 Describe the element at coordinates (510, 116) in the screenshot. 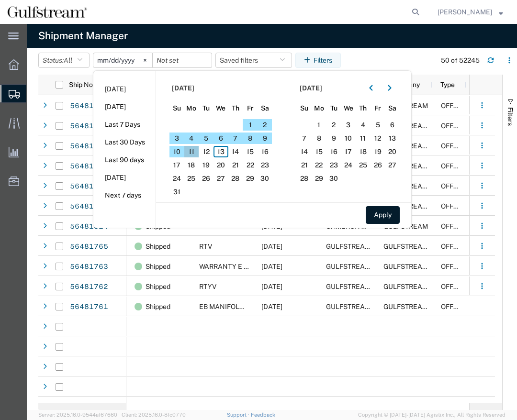

I see `span: Filters` at that location.